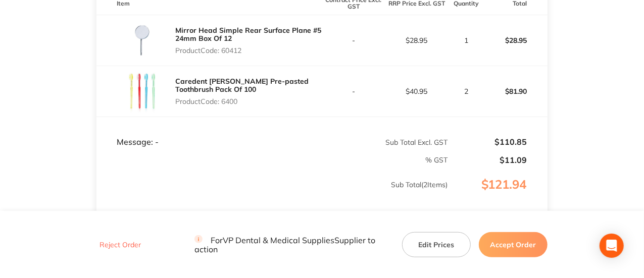 This screenshot has width=644, height=278. I want to click on img: bTI4ZnNpZQ, so click(142, 91).